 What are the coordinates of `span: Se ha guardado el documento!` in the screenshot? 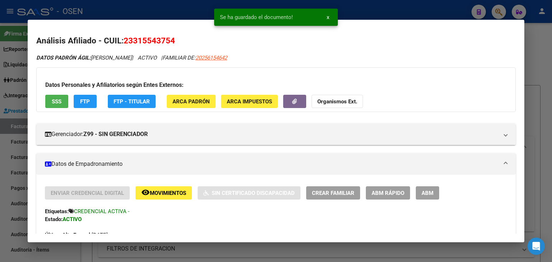 It's located at (256, 17).